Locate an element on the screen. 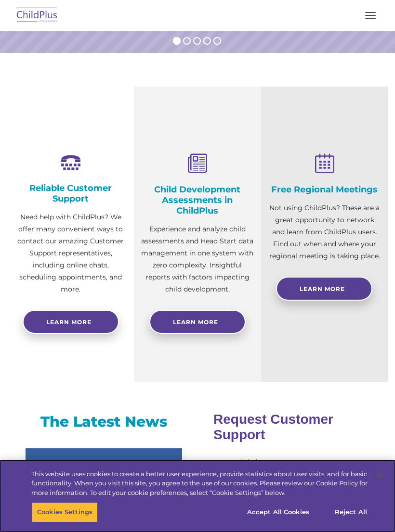  h4: Child Development Assessments in ChildPlus is located at coordinates (197, 200).